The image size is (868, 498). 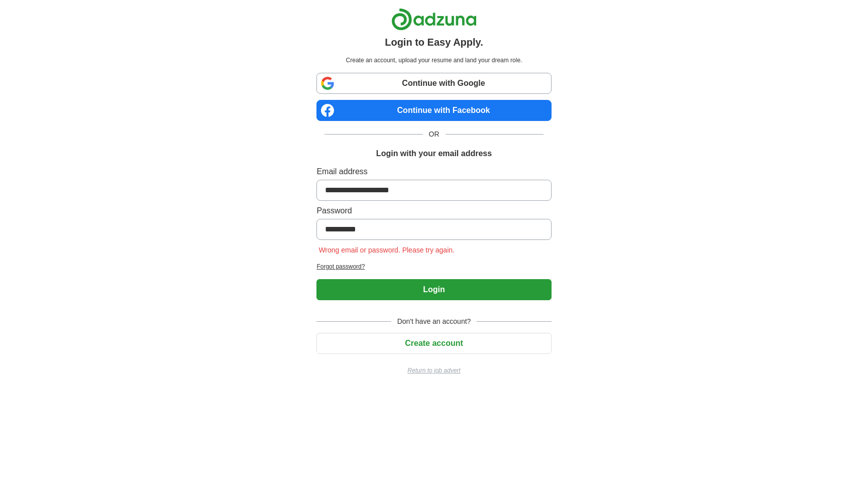 What do you see at coordinates (434, 134) in the screenshot?
I see `span: OR` at bounding box center [434, 134].